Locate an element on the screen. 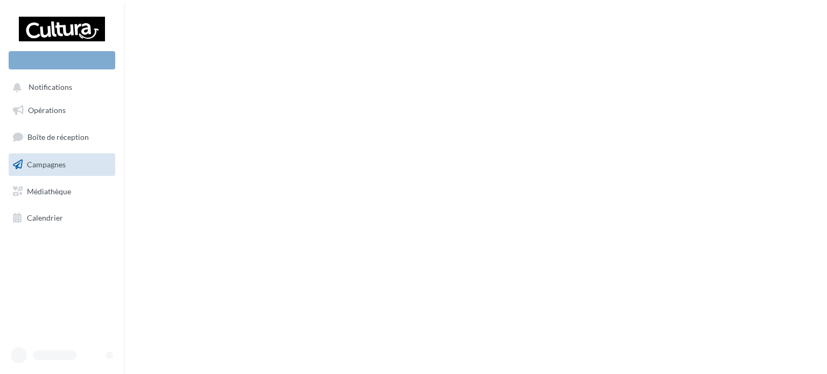  span: Médiathèque is located at coordinates (49, 191).